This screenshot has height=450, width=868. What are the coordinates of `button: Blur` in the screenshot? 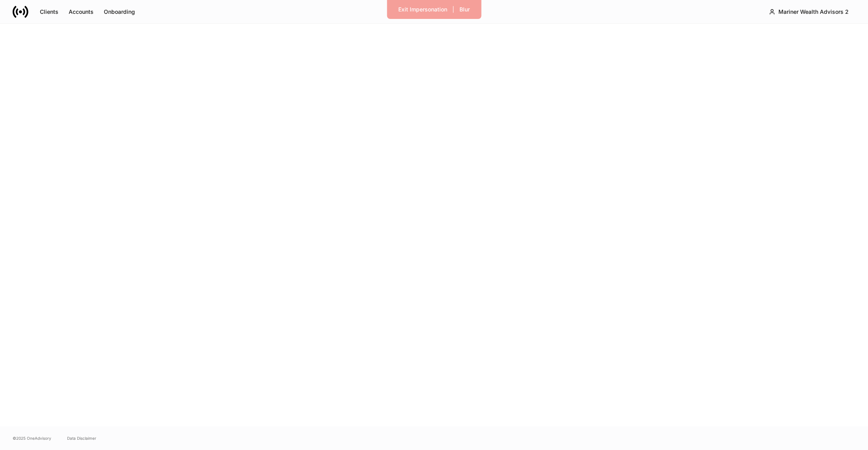 It's located at (465, 10).